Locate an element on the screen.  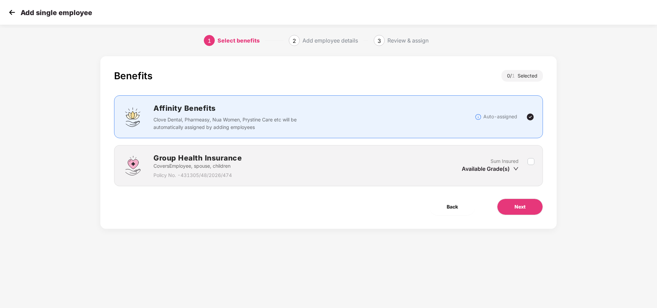
div: Select benefits is located at coordinates (238, 40).